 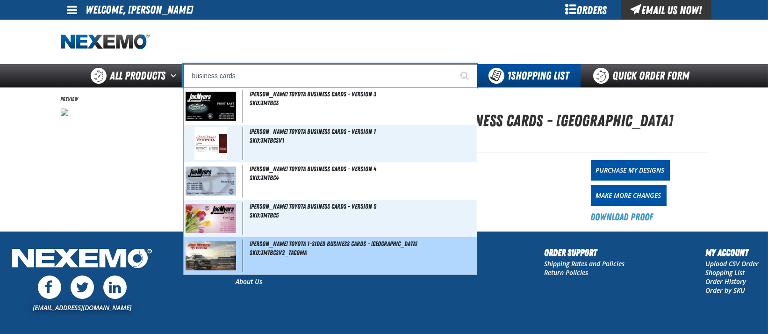 What do you see at coordinates (510, 76) in the screenshot?
I see `strong: 1` at bounding box center [510, 76].